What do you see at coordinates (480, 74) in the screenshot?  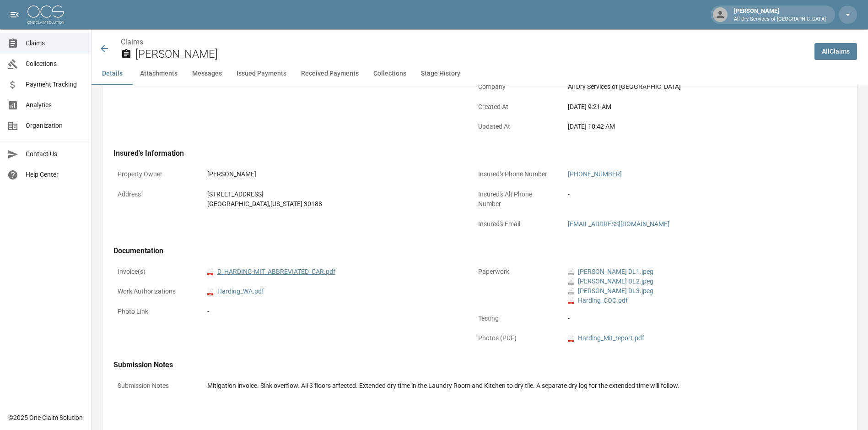 I see `div: anchor tabs` at bounding box center [480, 74].